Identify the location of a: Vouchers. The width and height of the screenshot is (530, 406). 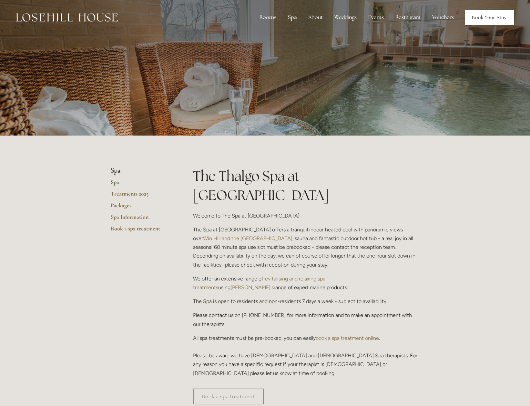
(443, 17).